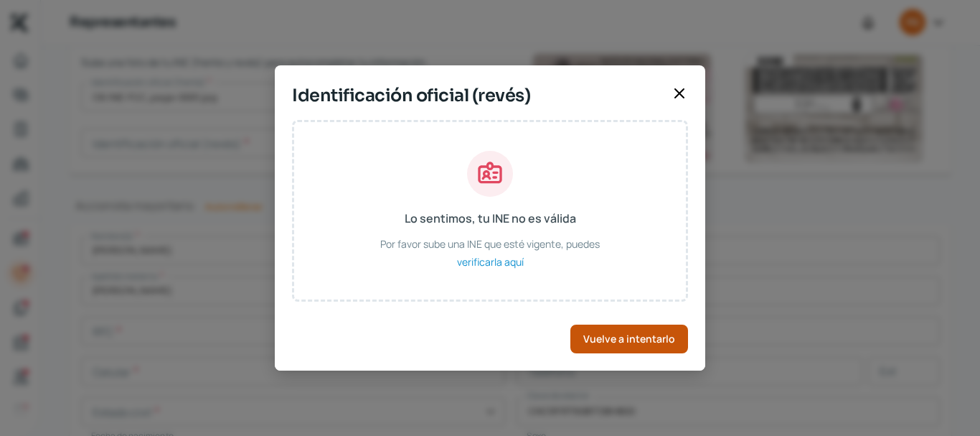 The width and height of the screenshot is (980, 436). What do you see at coordinates (490, 261) in the screenshot?
I see `span: verificarla aquí` at bounding box center [490, 261].